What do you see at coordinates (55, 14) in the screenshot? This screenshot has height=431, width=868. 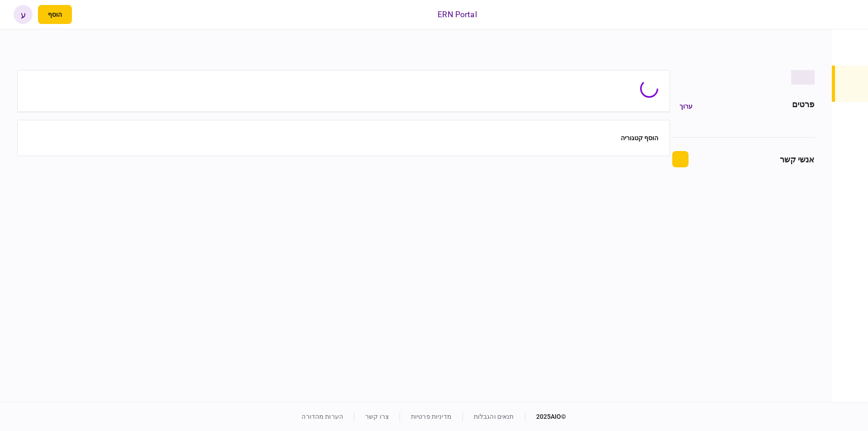 I see `button: פתח תפריט להוספת לקוח` at bounding box center [55, 14].